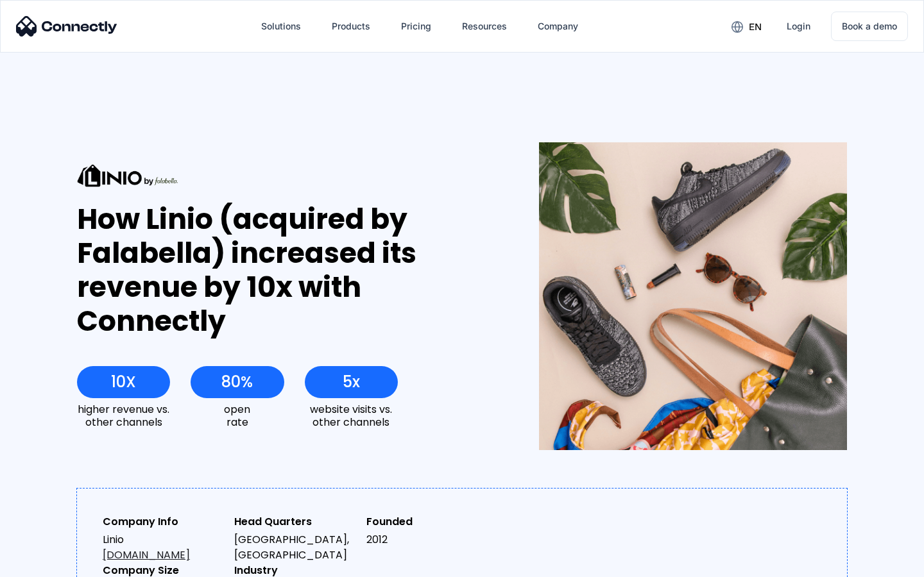 The width and height of the screenshot is (924, 577). What do you see at coordinates (163, 522) in the screenshot?
I see `div: Company Info` at bounding box center [163, 522].